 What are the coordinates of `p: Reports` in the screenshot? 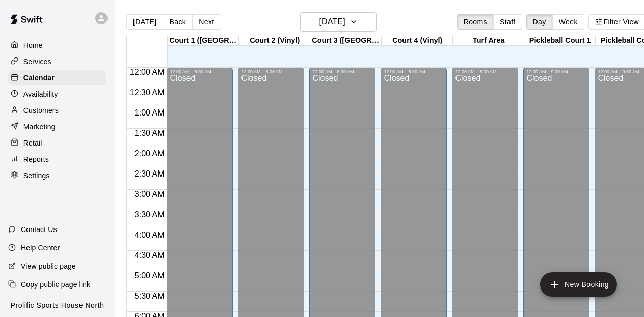 It's located at (36, 159).